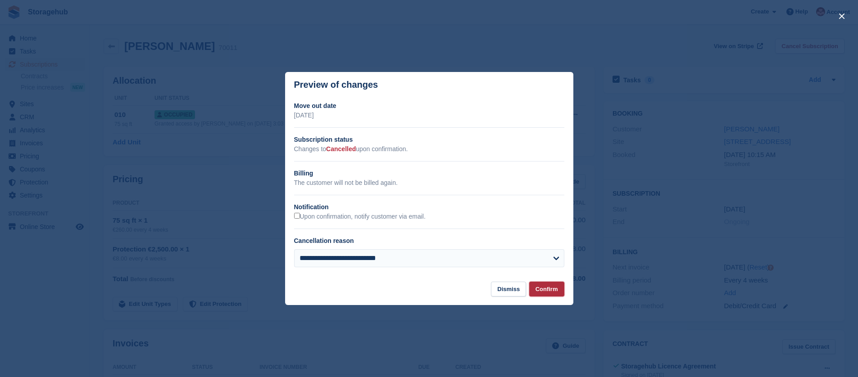 The height and width of the screenshot is (377, 858). What do you see at coordinates (429, 183) in the screenshot?
I see `p: The customer will not be billed again.` at bounding box center [429, 183].